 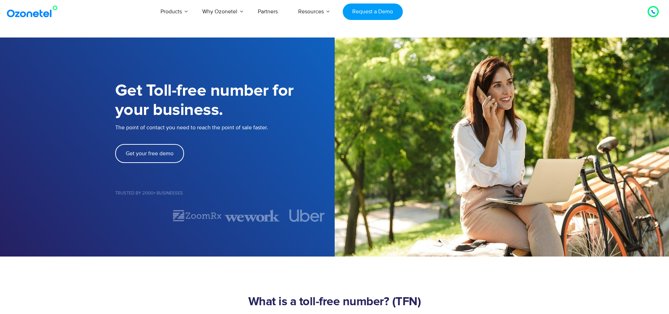 I want to click on span: Get your free demo, so click(x=150, y=154).